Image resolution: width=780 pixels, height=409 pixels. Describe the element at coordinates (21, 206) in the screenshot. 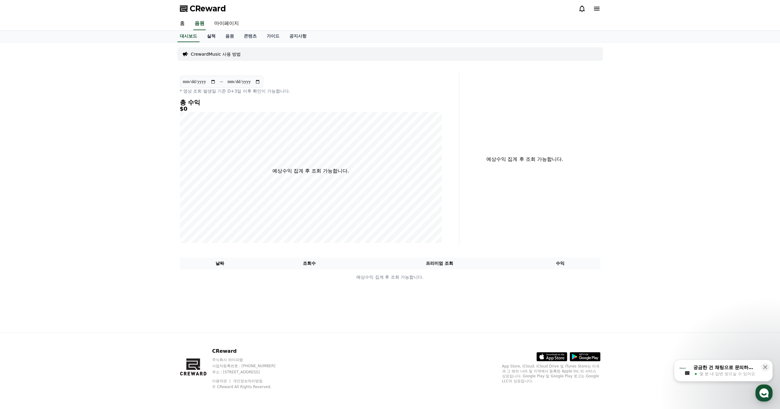

I see `span: 홈` at that location.